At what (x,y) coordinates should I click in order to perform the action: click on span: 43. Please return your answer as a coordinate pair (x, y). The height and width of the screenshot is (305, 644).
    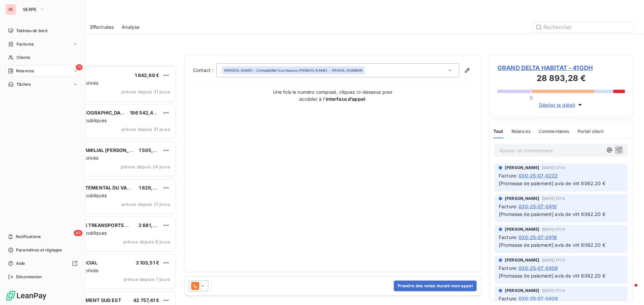
    Looking at the image, I should click on (78, 233).